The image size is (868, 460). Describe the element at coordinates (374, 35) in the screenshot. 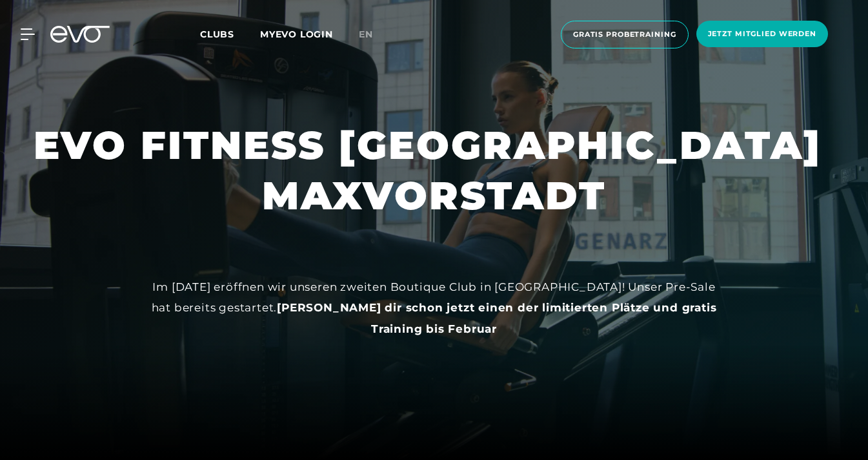

I see `a: en` at that location.